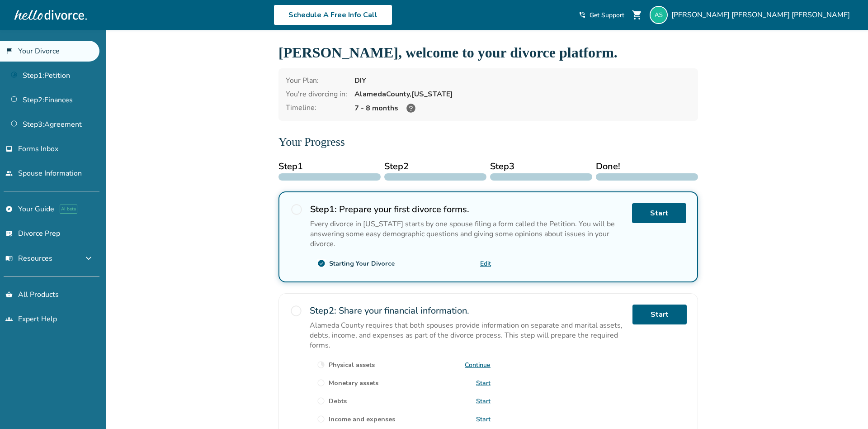  What do you see at coordinates (317, 108) in the screenshot?
I see `div: Timeline:` at bounding box center [317, 108].